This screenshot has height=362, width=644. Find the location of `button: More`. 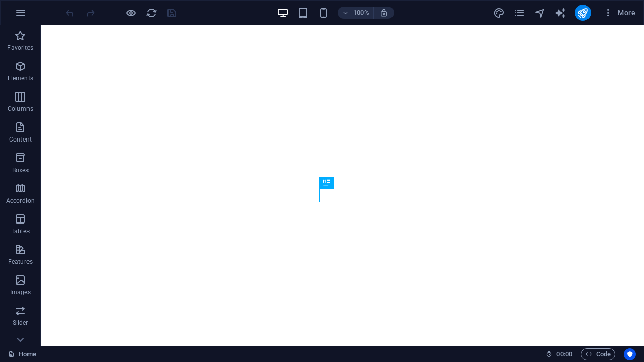

button: More is located at coordinates (619, 13).